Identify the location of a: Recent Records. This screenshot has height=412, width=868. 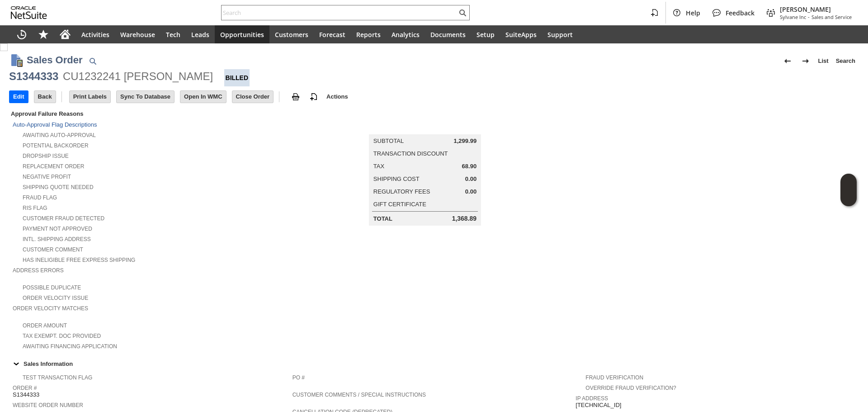
(22, 34).